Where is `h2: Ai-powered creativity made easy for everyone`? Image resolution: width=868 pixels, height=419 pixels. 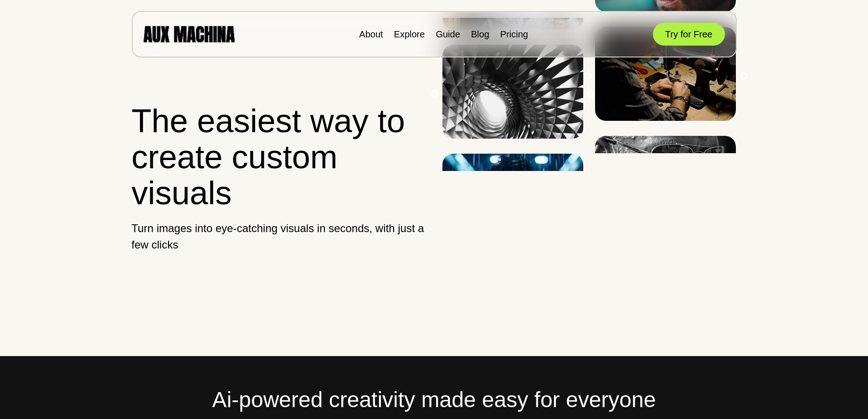
h2: Ai-powered creativity made easy for everyone is located at coordinates (434, 400).